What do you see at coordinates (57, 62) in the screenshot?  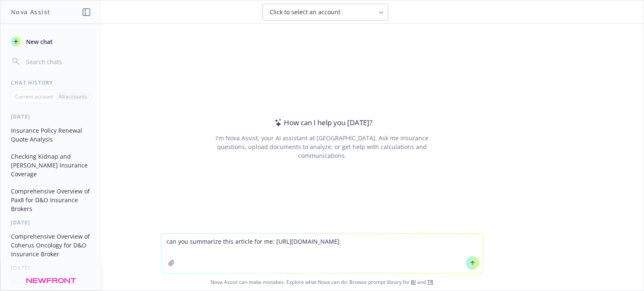 I see `input: Search chats` at bounding box center [57, 62].